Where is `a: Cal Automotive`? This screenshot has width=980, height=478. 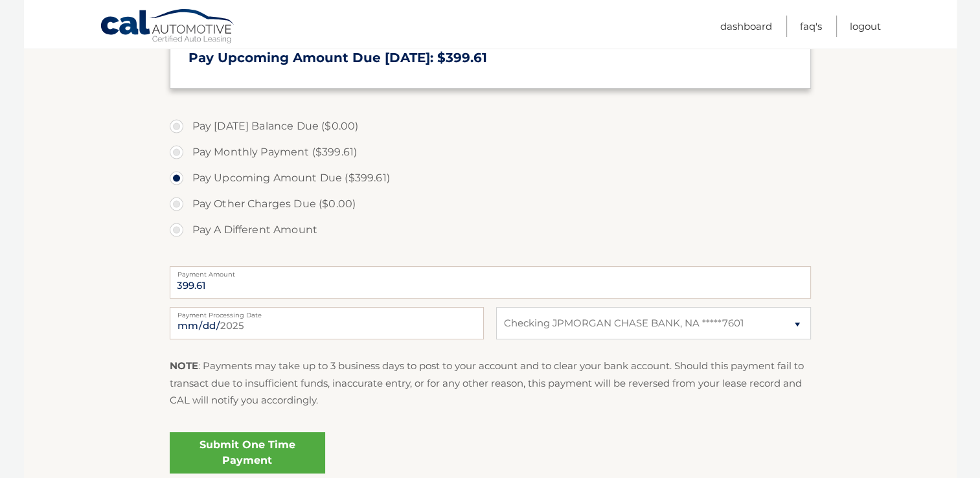 a: Cal Automotive is located at coordinates (168, 27).